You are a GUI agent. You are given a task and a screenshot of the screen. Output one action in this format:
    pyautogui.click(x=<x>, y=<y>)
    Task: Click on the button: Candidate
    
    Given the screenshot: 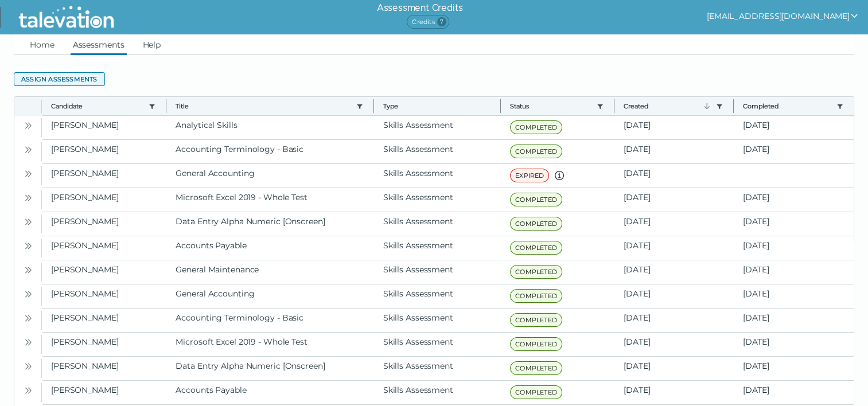 What is the action you would take?
    pyautogui.click(x=97, y=106)
    